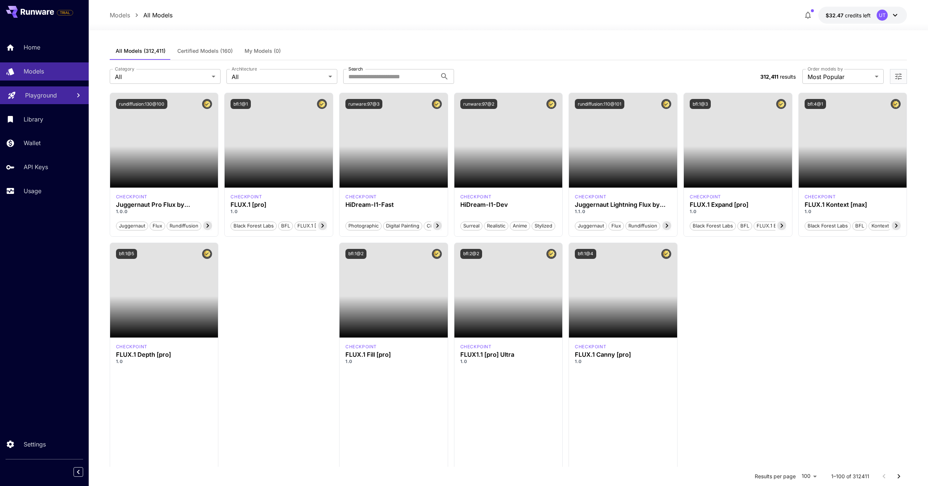  Describe the element at coordinates (393, 205) in the screenshot. I see `div: HiDream-I1-Fast` at that location.